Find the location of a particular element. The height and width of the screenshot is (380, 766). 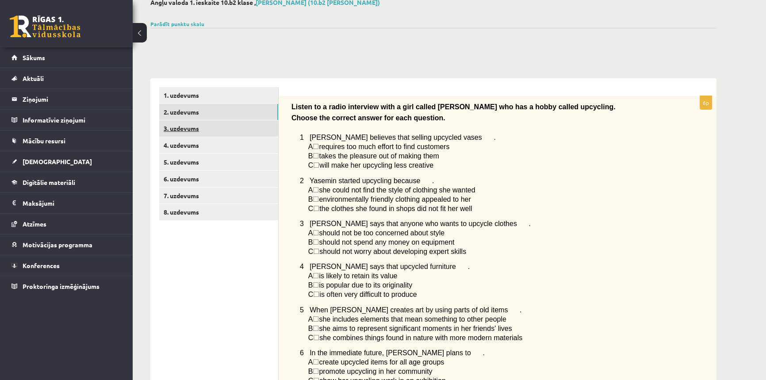

span: Mācību resursi is located at coordinates (44, 141).